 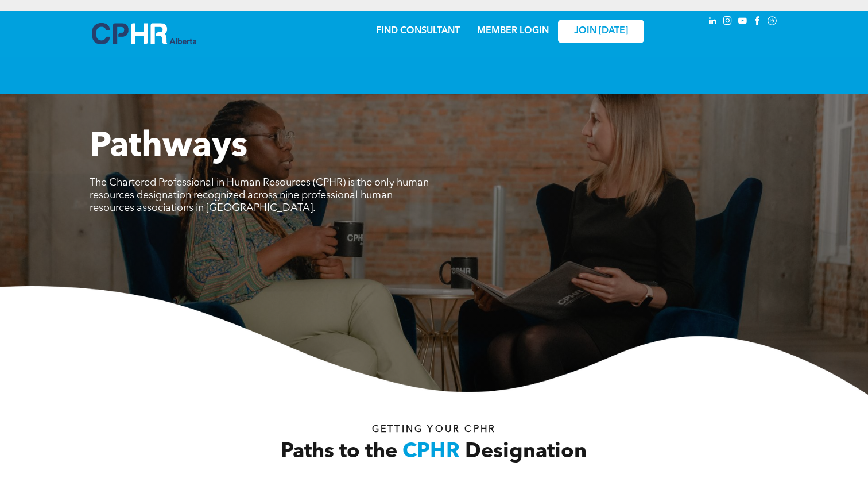 I want to click on span: Paths to the, so click(x=339, y=452).